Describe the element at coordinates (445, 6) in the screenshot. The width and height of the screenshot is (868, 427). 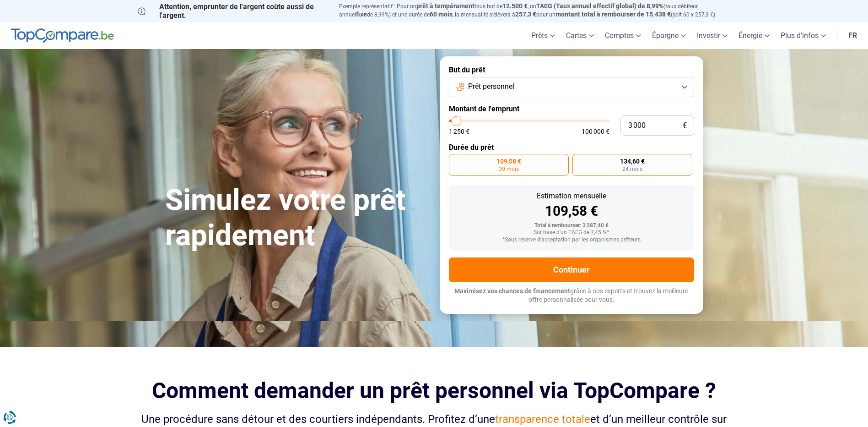
I see `span: prêt à tempérament` at that location.